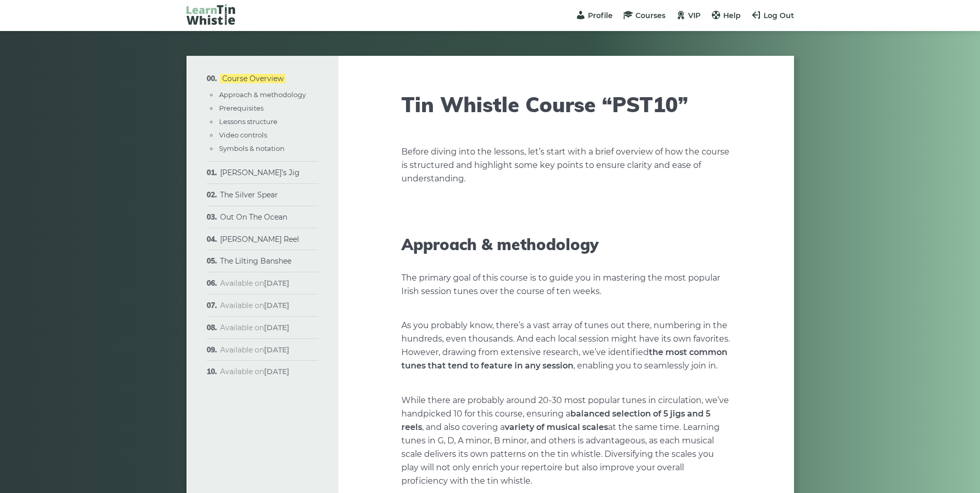 This screenshot has width=980, height=493. What do you see at coordinates (566, 285) in the screenshot?
I see `p: The primary goal of this course is to guide you in mastering the most popular Irish session tunes...` at bounding box center [566, 285].